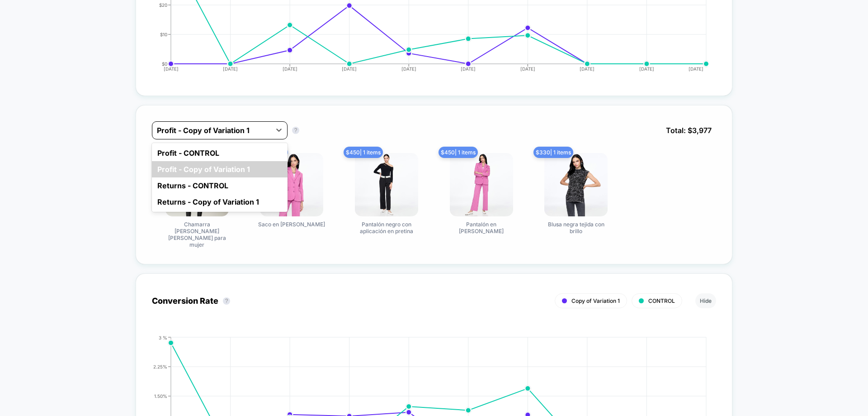 The image size is (868, 416). I want to click on tspan: $0, so click(164, 63).